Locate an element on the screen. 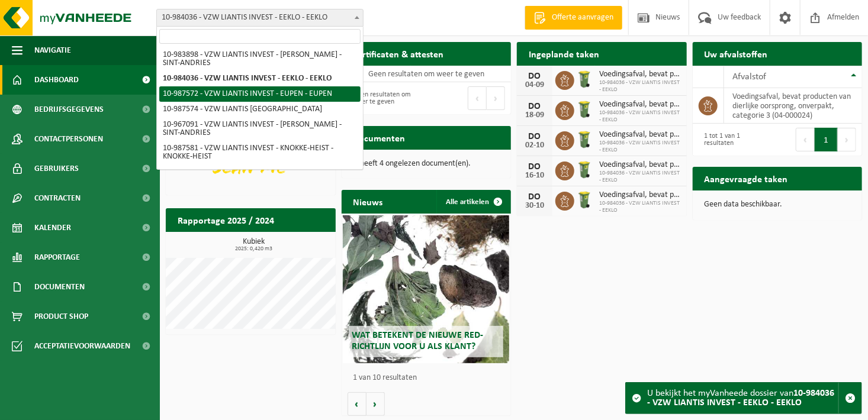 This screenshot has height=420, width=868. td: voedingsafval, bevat producten van dierlijke oorsprong, onverpakt, categorie 3 (04-000024) is located at coordinates (793, 106).